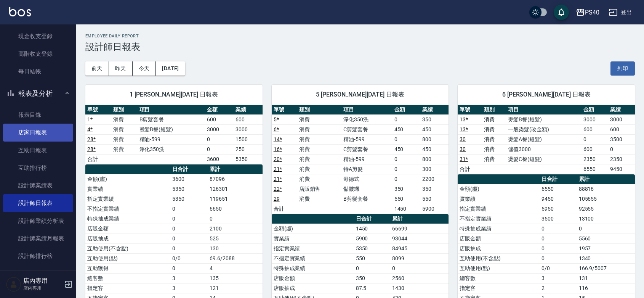  Describe the element at coordinates (128, 199) in the screenshot. I see `td: 指定實業績` at that location.